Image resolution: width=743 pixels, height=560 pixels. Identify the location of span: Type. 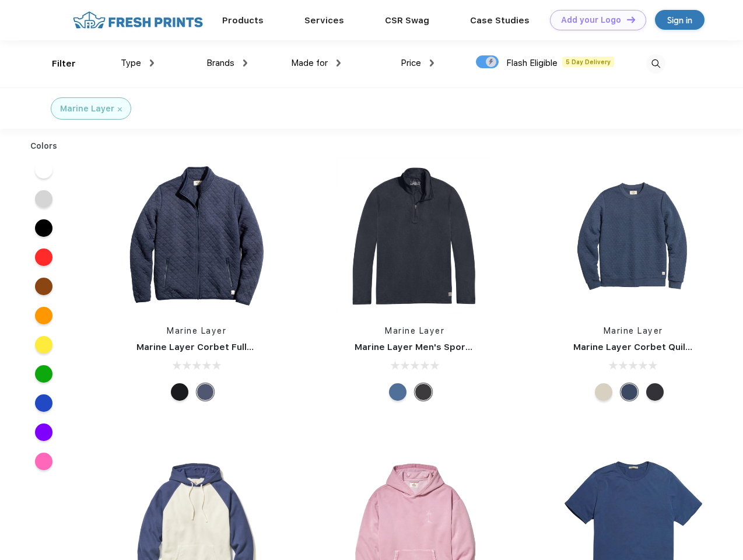
(131, 63).